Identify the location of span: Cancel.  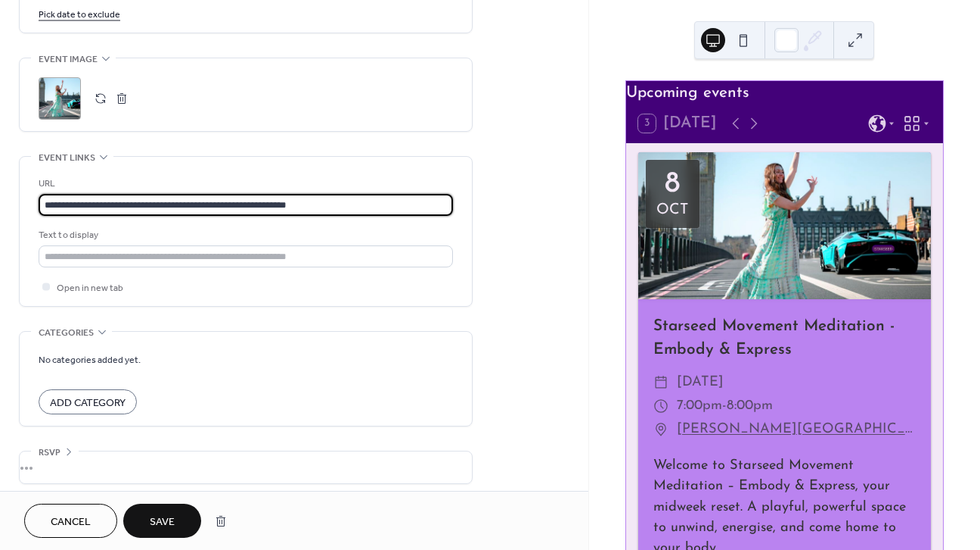
(70, 522).